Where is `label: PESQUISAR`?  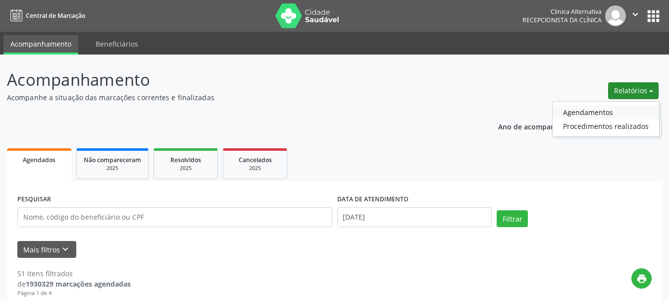
label: PESQUISAR is located at coordinates (34, 199).